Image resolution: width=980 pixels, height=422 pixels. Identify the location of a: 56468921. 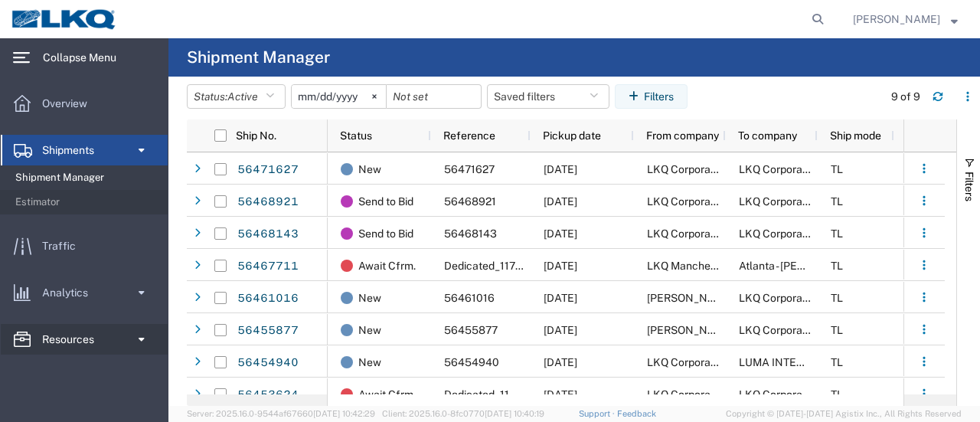
(268, 202).